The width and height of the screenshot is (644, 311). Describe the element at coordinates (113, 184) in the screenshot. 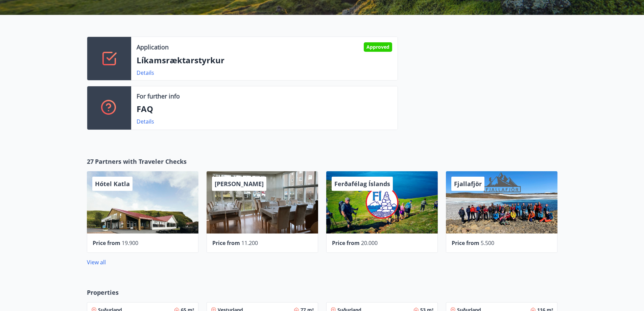

I see `span: Hótel Katla` at that location.